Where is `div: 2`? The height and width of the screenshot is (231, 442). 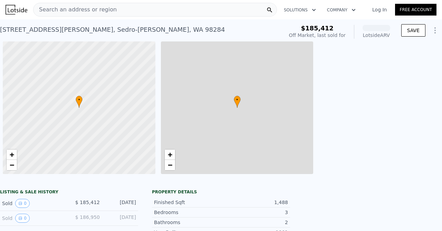 div: 2 is located at coordinates (254, 222).